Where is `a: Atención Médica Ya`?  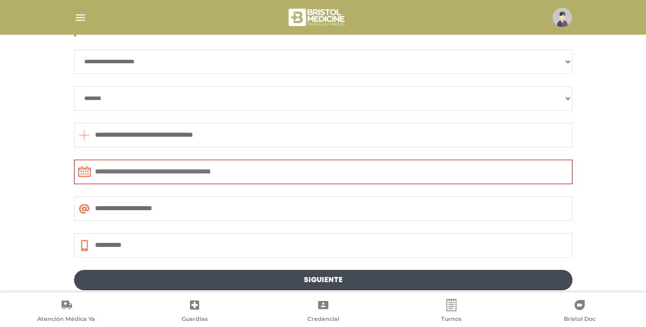 a: Atención Médica Ya is located at coordinates (66, 312).